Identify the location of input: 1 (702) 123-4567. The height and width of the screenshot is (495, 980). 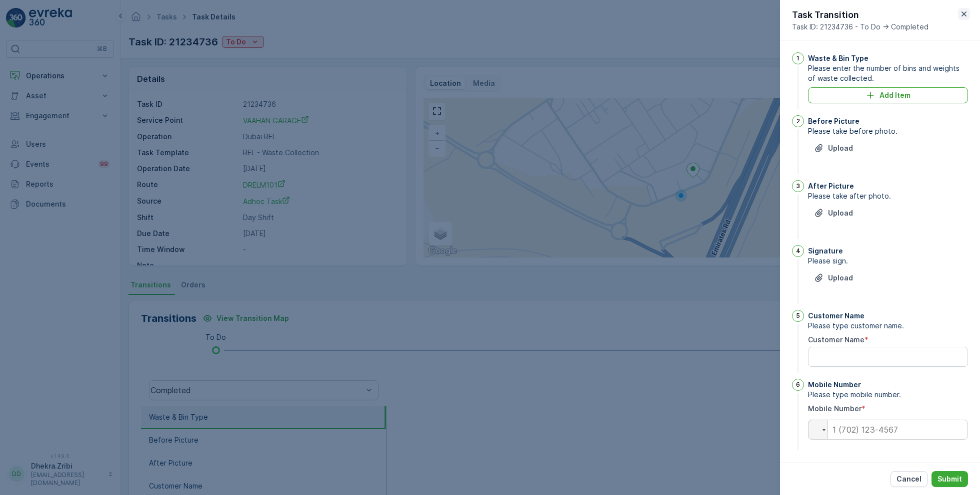
(888, 430).